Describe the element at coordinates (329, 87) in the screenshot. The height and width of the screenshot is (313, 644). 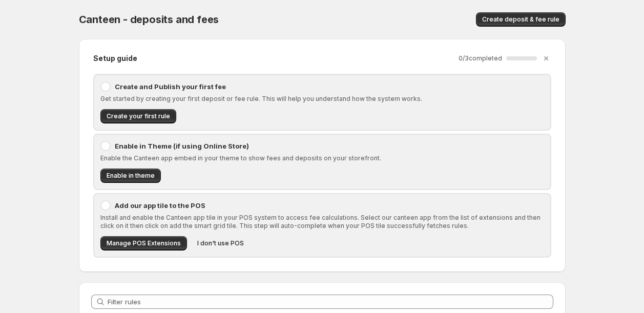
I see `p: Create and Publish your first fee` at that location.